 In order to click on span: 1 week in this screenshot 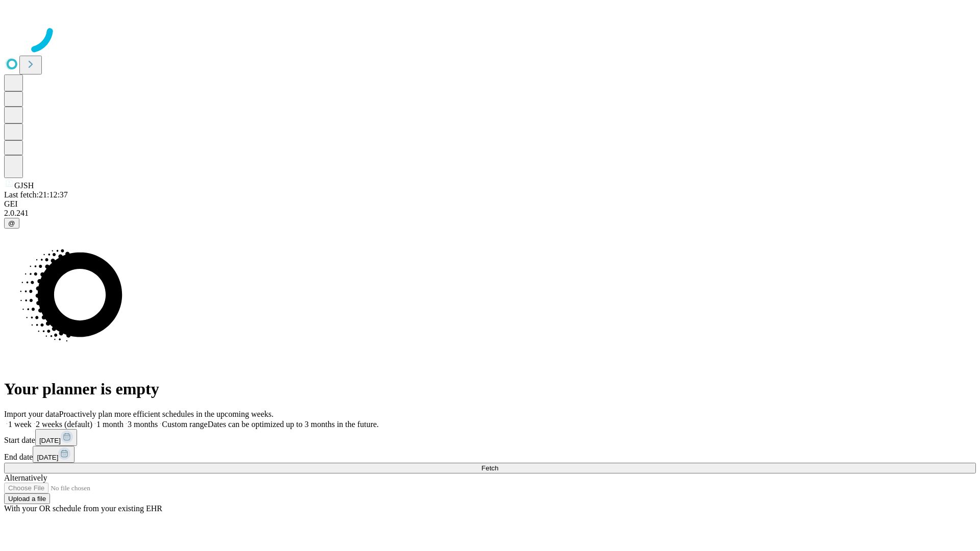, I will do `click(20, 425)`.